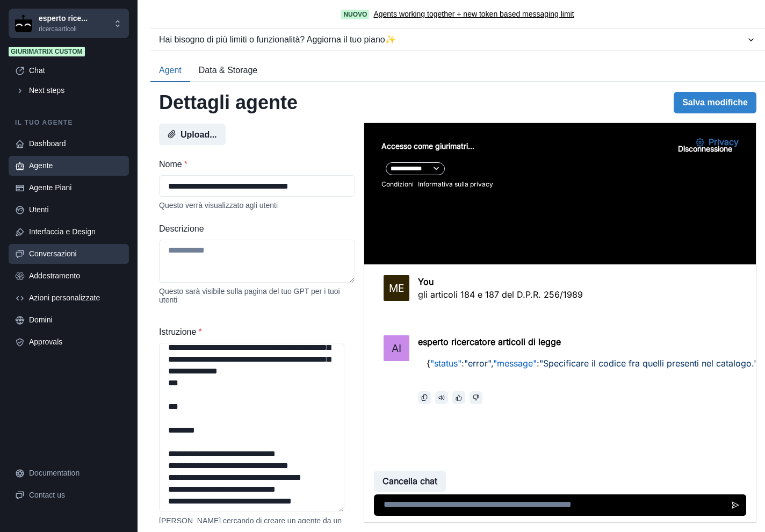 The height and width of the screenshot is (532, 765). I want to click on button: Chakra UIesperto rice...ricercaarticoli, so click(69, 23).